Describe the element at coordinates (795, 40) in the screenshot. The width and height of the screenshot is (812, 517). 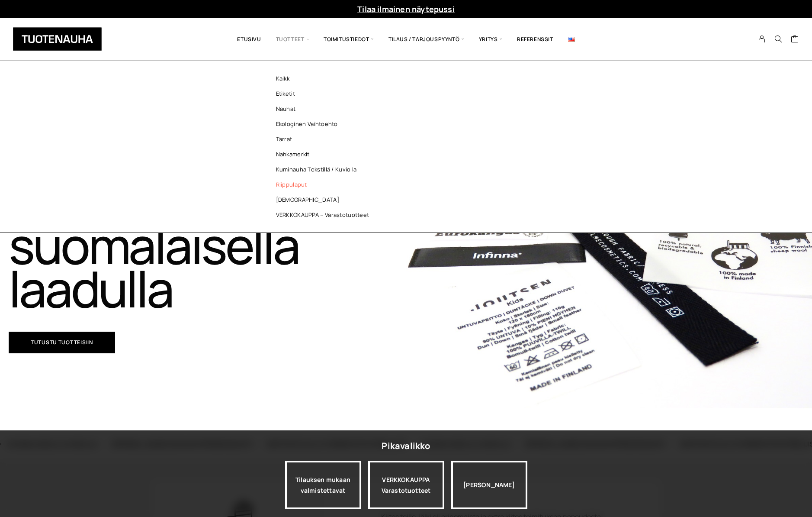
I see `a: Cart` at that location.